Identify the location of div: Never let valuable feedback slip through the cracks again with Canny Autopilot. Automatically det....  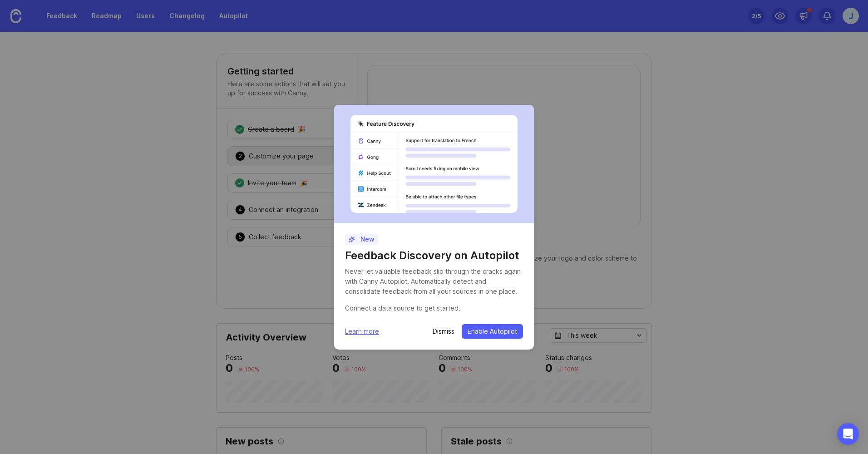
(434, 282).